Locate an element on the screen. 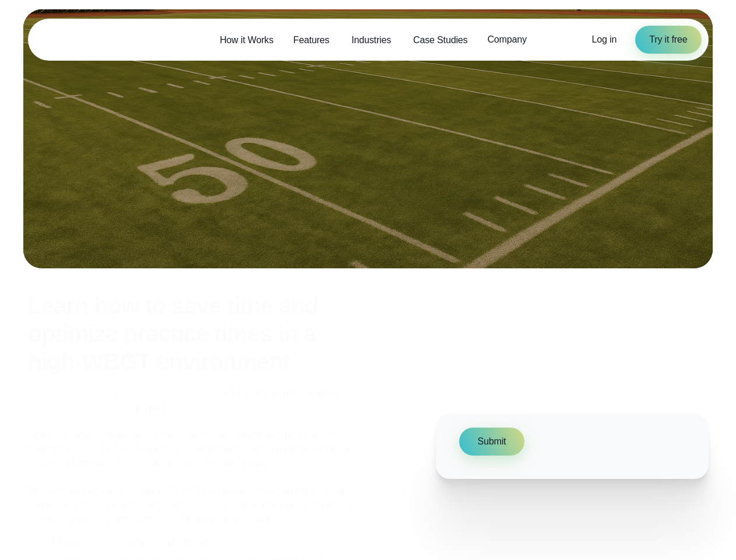  span: How it Works is located at coordinates (247, 40).